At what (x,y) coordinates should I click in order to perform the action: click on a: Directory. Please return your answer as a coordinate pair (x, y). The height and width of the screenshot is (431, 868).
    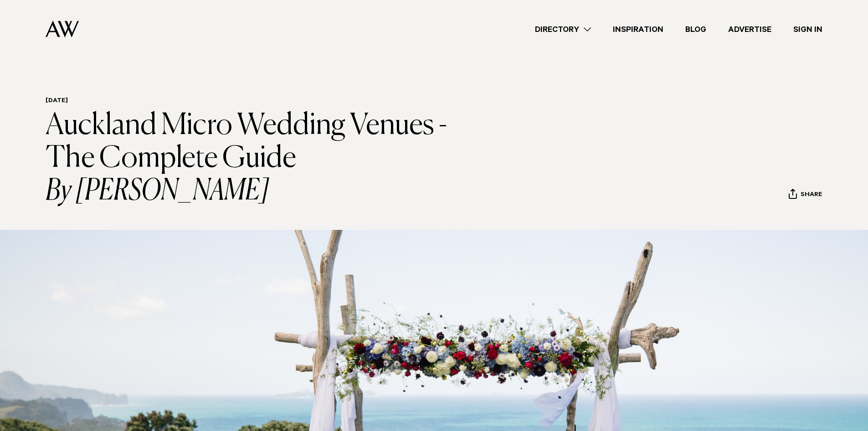
    Looking at the image, I should click on (563, 29).